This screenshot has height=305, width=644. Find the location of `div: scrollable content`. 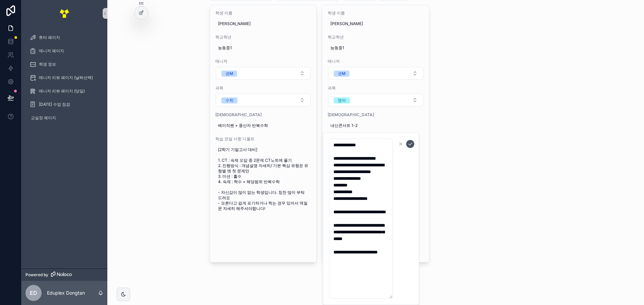

div: scrollable content is located at coordinates (65, 80).